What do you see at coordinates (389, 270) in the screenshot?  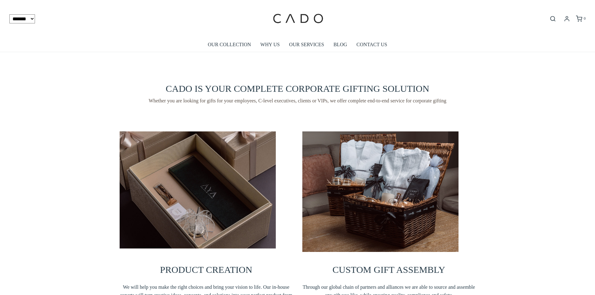 I see `span: CUSTOM GIFT ASSEMBLY` at bounding box center [389, 270].